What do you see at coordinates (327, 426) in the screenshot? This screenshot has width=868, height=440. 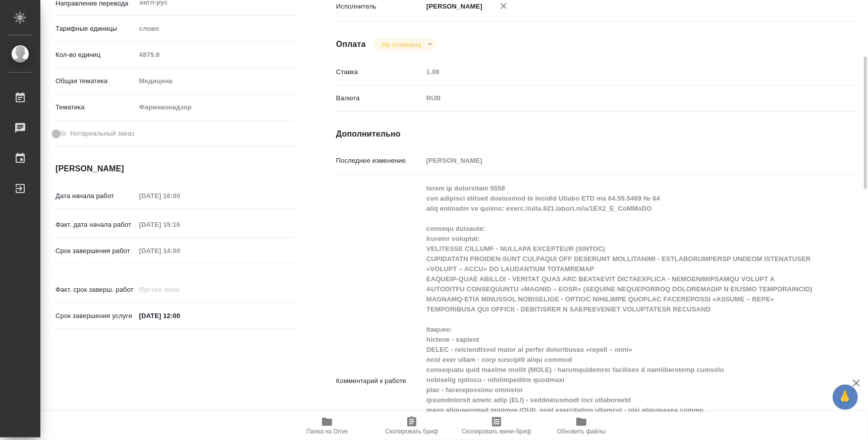 I see `button: Папка на Drive` at bounding box center [327, 426].